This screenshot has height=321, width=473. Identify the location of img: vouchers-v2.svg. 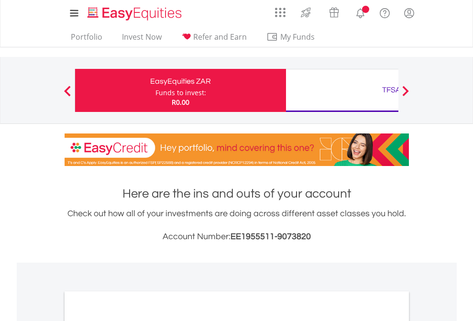
(334, 12).